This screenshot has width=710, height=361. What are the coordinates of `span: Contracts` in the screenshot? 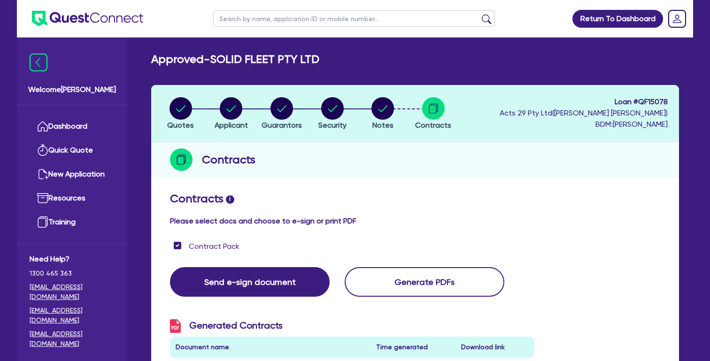 It's located at (433, 125).